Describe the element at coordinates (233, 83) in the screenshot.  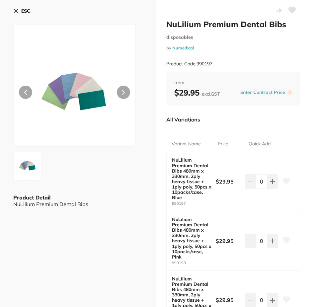
I see `span: from` at that location.